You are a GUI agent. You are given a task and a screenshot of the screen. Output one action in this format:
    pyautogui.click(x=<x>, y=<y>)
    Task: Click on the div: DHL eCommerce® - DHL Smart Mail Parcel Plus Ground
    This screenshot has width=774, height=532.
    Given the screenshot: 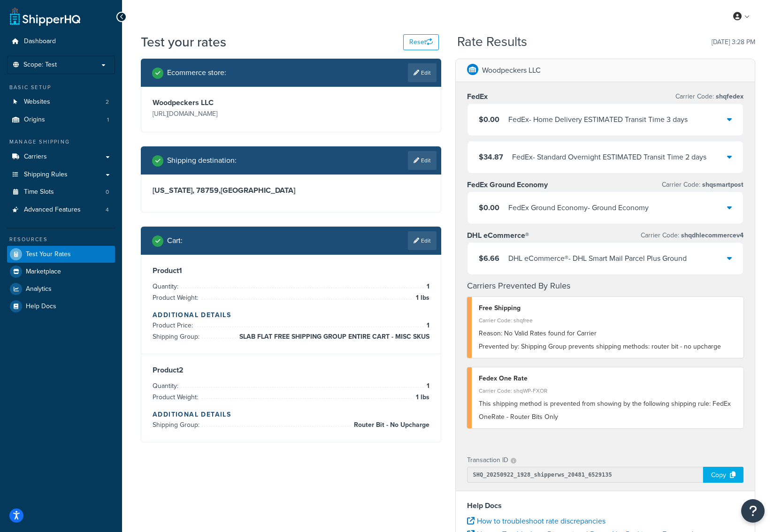 What is the action you would take?
    pyautogui.click(x=598, y=259)
    